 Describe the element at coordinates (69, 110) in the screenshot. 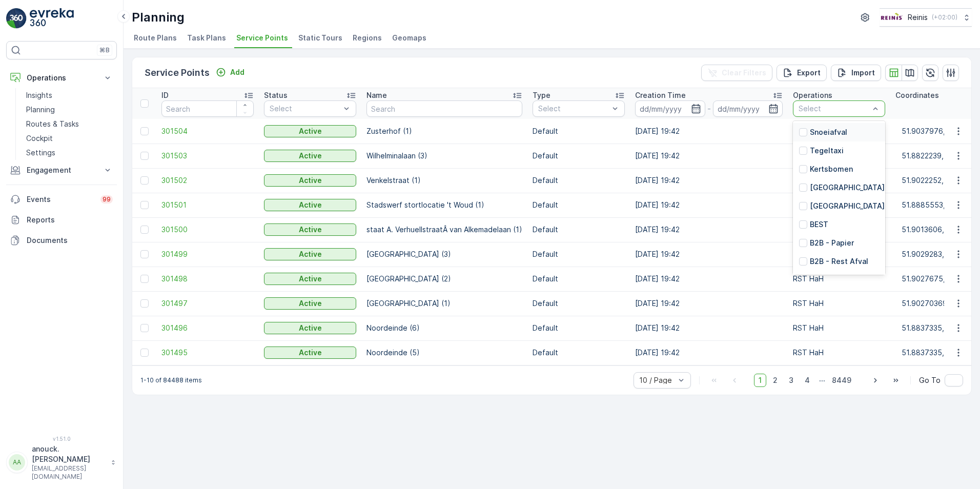

I see `a: Planning` at that location.